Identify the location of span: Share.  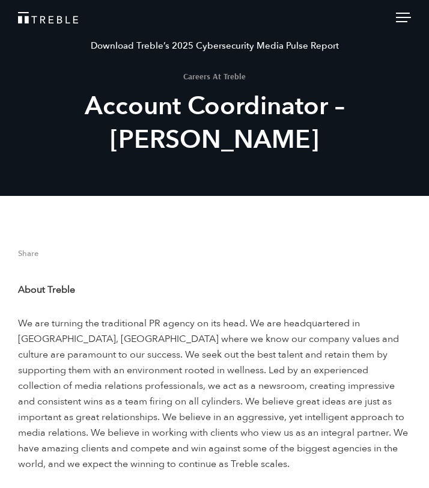
(214, 257).